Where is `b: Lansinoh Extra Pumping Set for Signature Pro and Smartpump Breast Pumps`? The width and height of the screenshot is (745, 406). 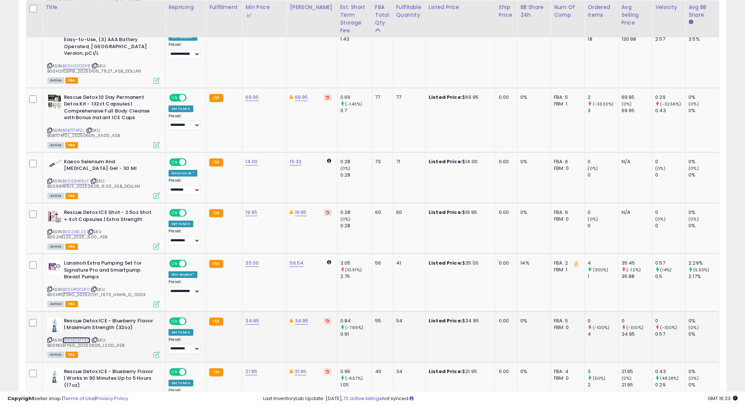 b: Lansinoh Extra Pumping Set for Signature Pro and Smartpump Breast Pumps is located at coordinates (109, 271).